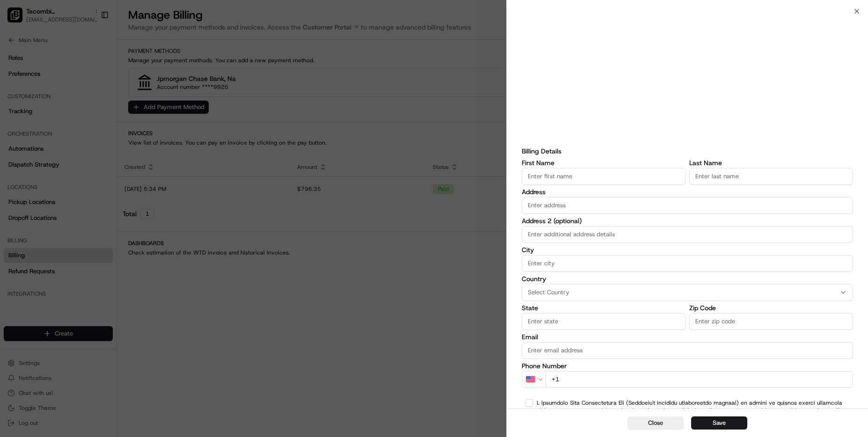 Image resolution: width=868 pixels, height=437 pixels. What do you see at coordinates (604, 163) in the screenshot?
I see `label: First Name` at bounding box center [604, 163].